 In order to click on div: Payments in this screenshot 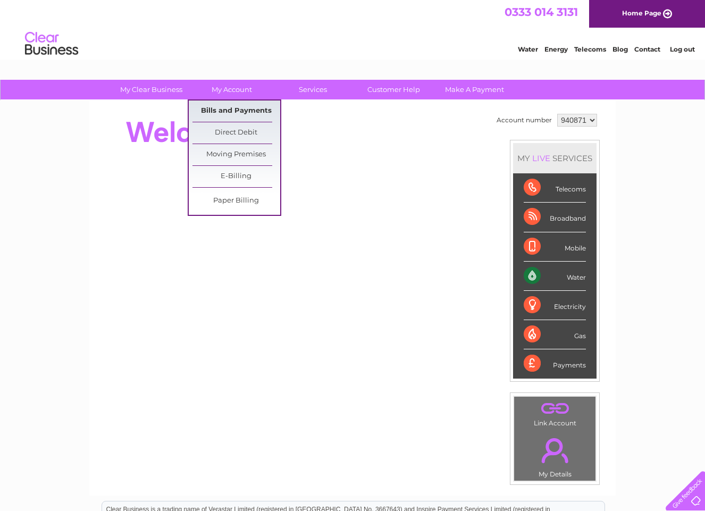, I will do `click(555, 364)`.